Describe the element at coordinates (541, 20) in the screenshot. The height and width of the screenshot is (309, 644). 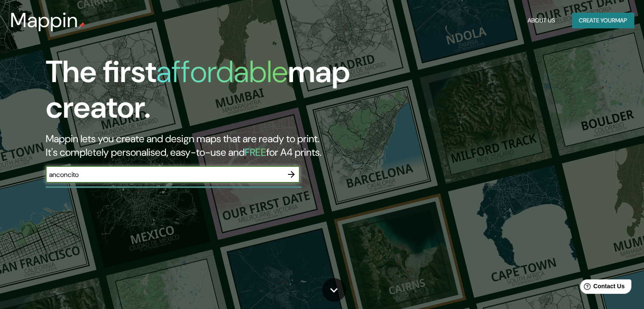
I see `button: About Us` at that location.